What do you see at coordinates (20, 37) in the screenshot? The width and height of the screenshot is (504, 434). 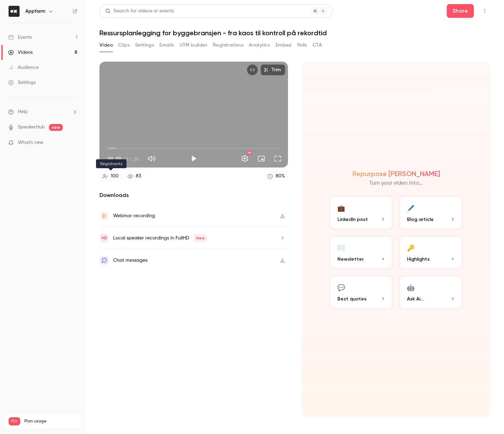 I see `div: Events` at bounding box center [20, 37].